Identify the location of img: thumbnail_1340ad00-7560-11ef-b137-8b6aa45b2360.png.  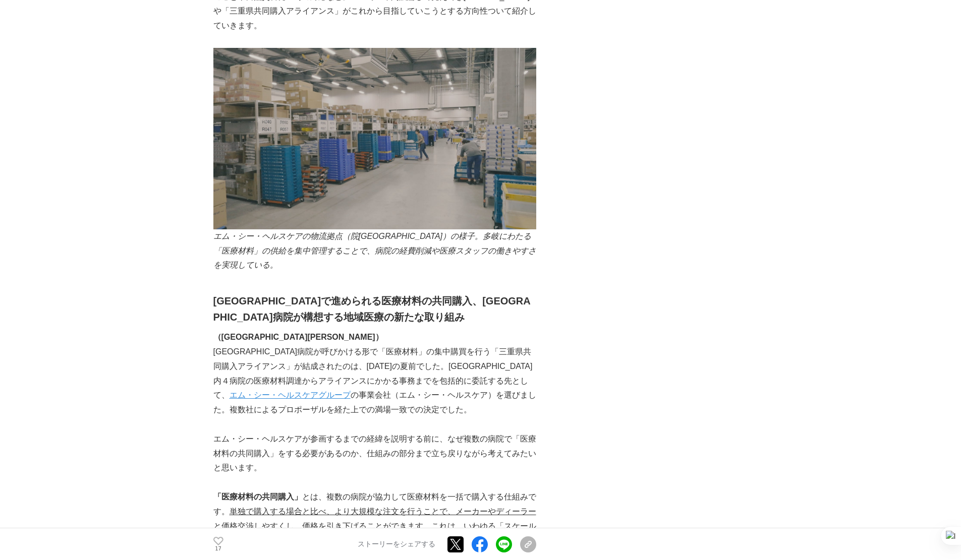
(375, 139).